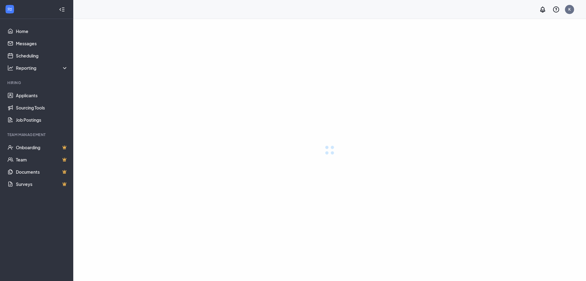  What do you see at coordinates (42, 43) in the screenshot?
I see `a: Messages` at bounding box center [42, 43].